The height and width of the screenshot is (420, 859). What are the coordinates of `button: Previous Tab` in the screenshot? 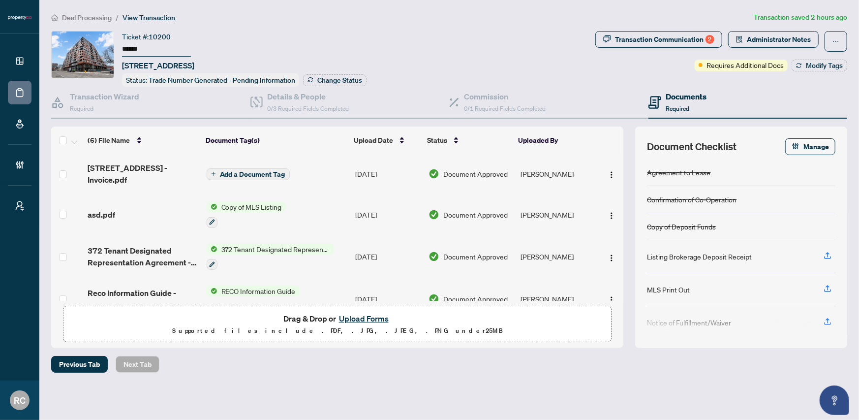 It's located at (79, 364).